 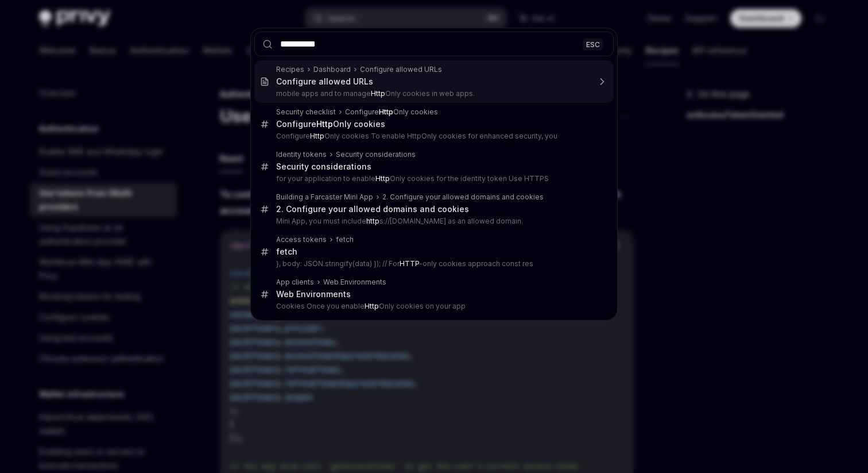 What do you see at coordinates (433, 306) in the screenshot?
I see `p: Cookies Once you enable Only cookies on your app` at bounding box center [433, 306].